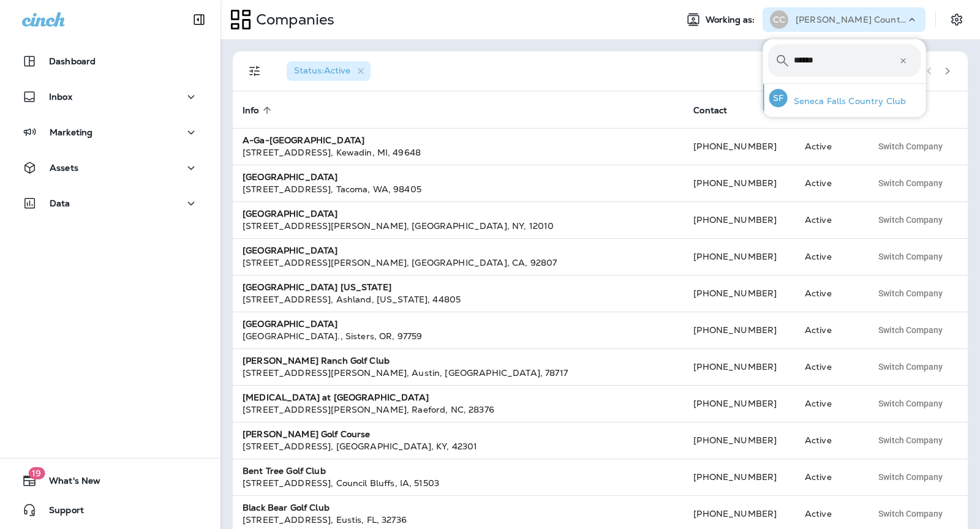  What do you see at coordinates (286, 508) in the screenshot?
I see `strong: Black Bear Golf Club` at bounding box center [286, 508].